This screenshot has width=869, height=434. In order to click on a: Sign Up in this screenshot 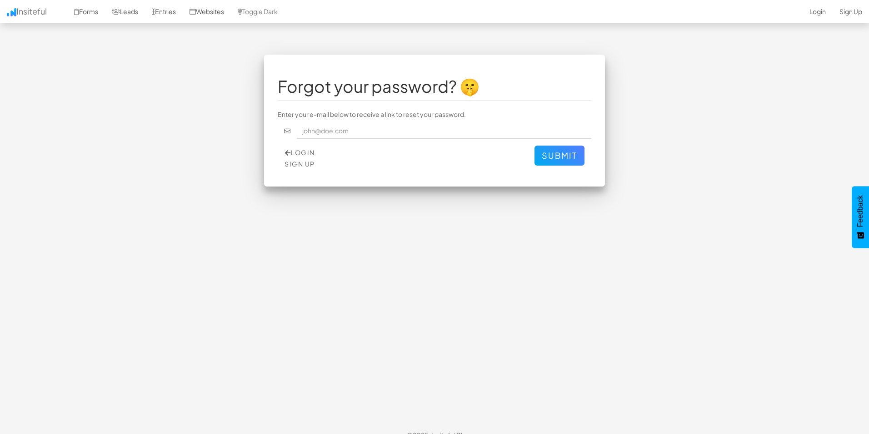, I will do `click(300, 164)`.